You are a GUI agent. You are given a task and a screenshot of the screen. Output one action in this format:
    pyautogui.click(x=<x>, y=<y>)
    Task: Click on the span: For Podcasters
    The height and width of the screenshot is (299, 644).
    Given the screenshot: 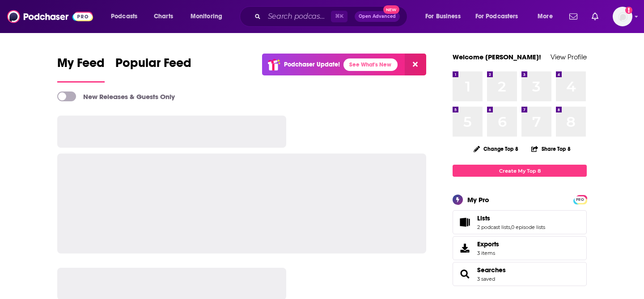 What is the action you would take?
    pyautogui.click(x=497, y=16)
    